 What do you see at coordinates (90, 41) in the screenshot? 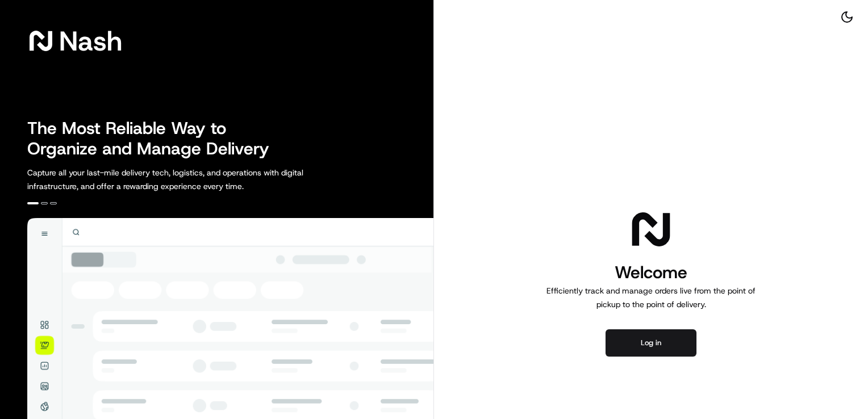
I see `span: Nash` at bounding box center [90, 41].